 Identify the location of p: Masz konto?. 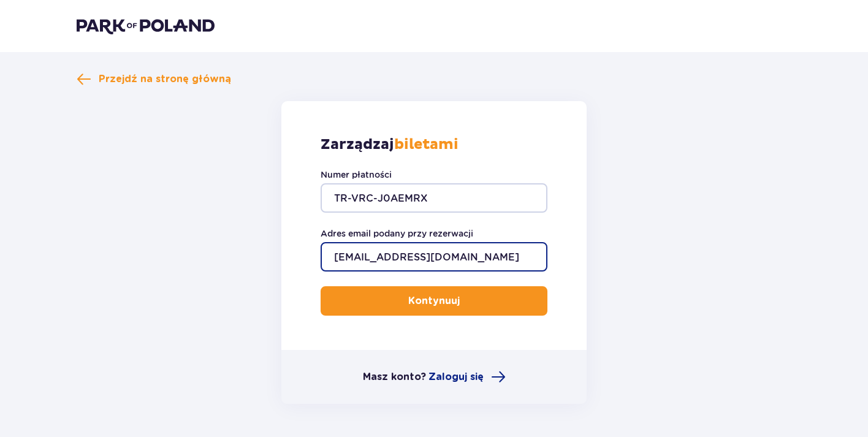
(394, 377).